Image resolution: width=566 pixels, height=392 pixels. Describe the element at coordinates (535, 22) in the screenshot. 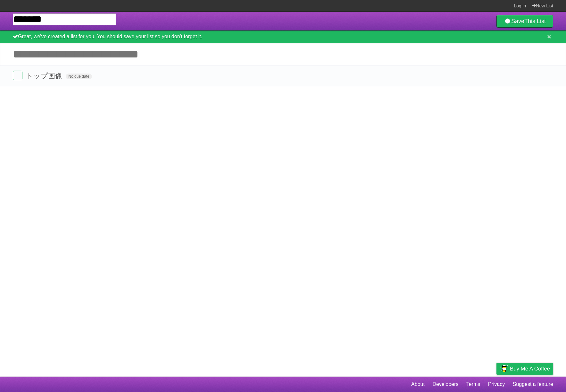

I see `b: This List` at that location.